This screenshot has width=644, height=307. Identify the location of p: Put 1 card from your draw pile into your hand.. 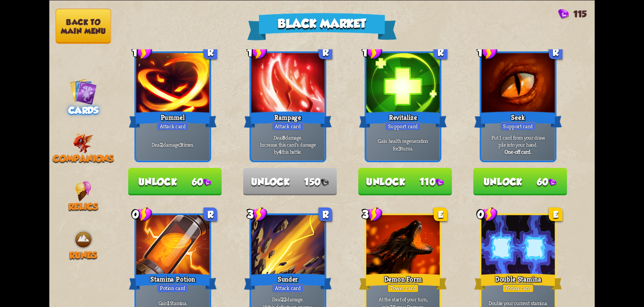
(519, 141).